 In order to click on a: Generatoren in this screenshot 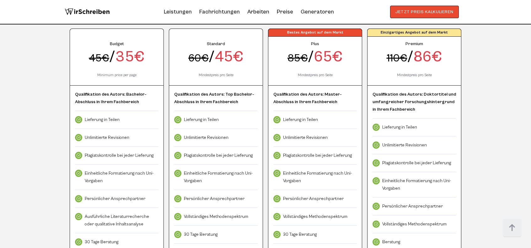, I will do `click(317, 12)`.